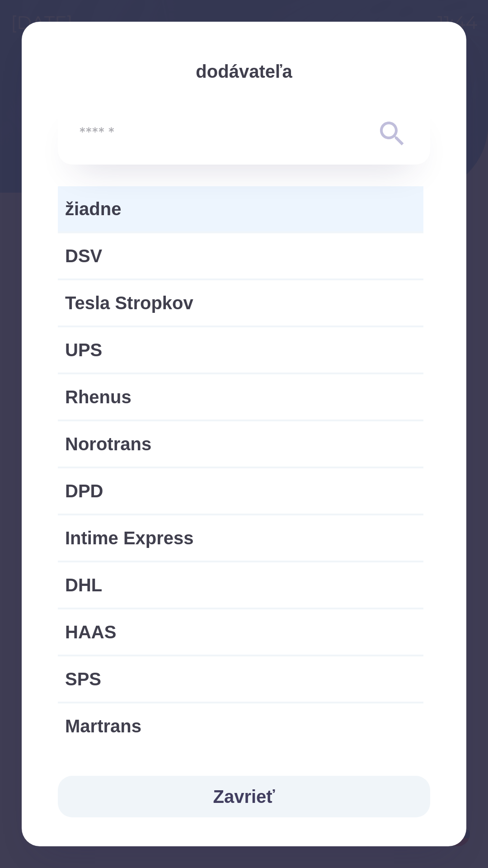 The width and height of the screenshot is (488, 868). I want to click on div: DPD, so click(240, 491).